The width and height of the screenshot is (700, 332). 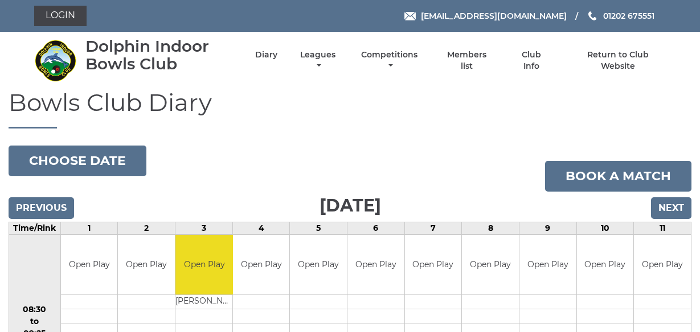 I want to click on a: Leagues, so click(x=318, y=60).